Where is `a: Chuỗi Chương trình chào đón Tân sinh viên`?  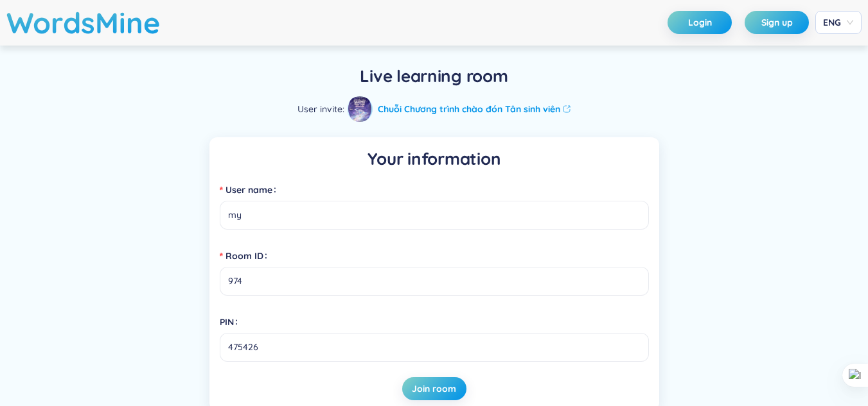 a: Chuỗi Chương trình chào đón Tân sinh viên is located at coordinates (474, 109).